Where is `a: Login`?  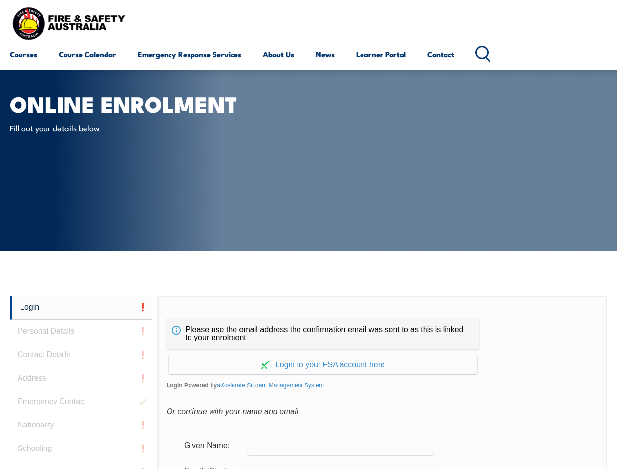 a: Login is located at coordinates (81, 307).